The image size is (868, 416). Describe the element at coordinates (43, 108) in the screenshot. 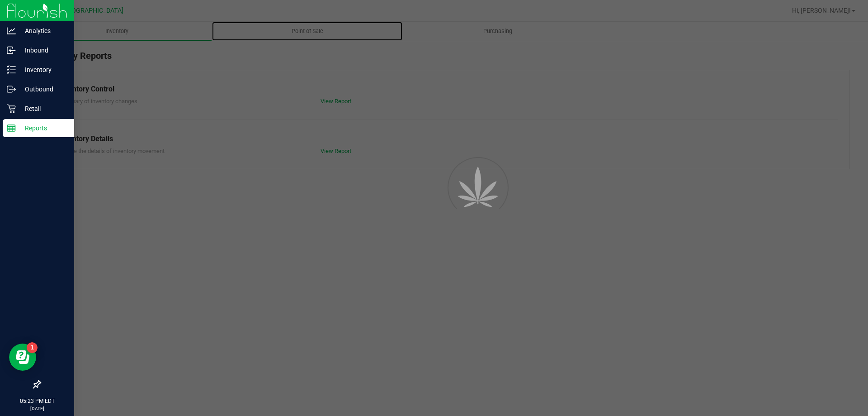

I see `p: Retail` at that location.